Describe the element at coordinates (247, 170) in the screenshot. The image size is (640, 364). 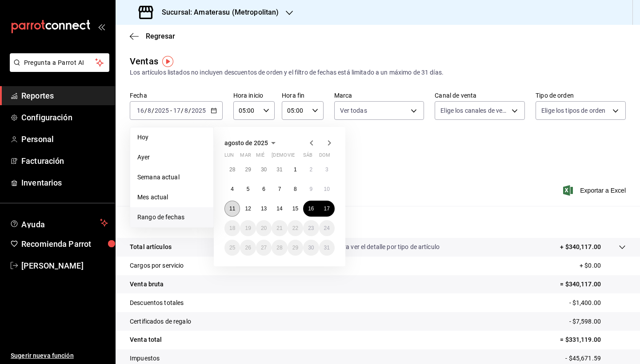
I see `button: 29 de julio de 2025` at that location.